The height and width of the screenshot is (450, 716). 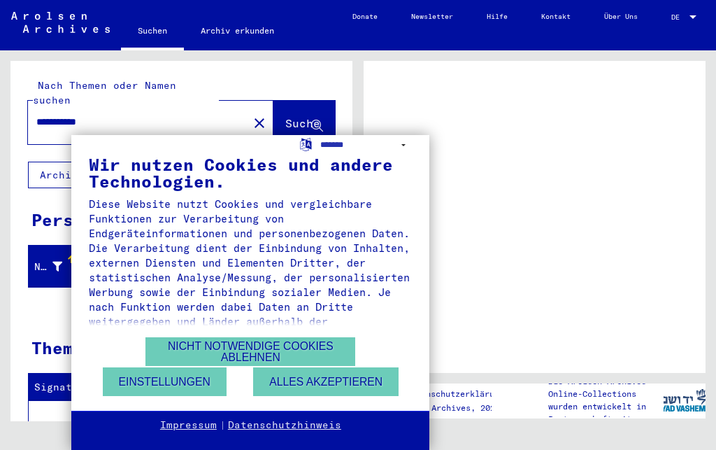 What do you see at coordinates (306, 143) in the screenshot?
I see `label: Sprache auswählen` at bounding box center [306, 143].